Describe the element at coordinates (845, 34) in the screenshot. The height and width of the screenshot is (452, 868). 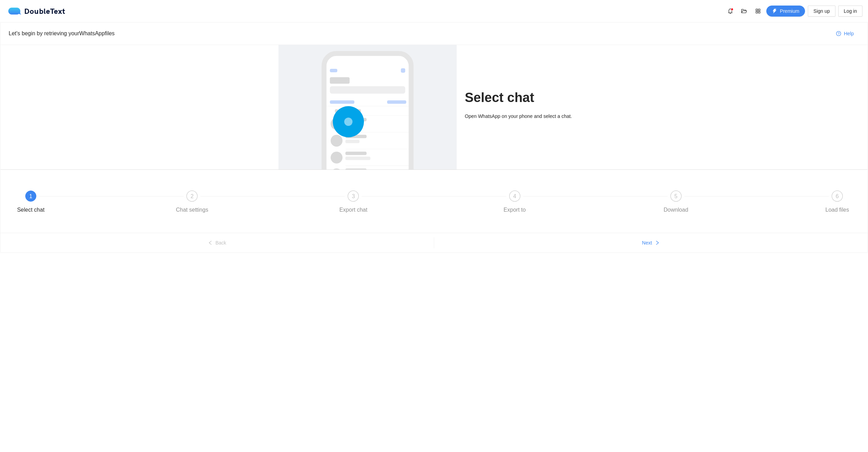
I see `button: question-circleHelp` at that location.